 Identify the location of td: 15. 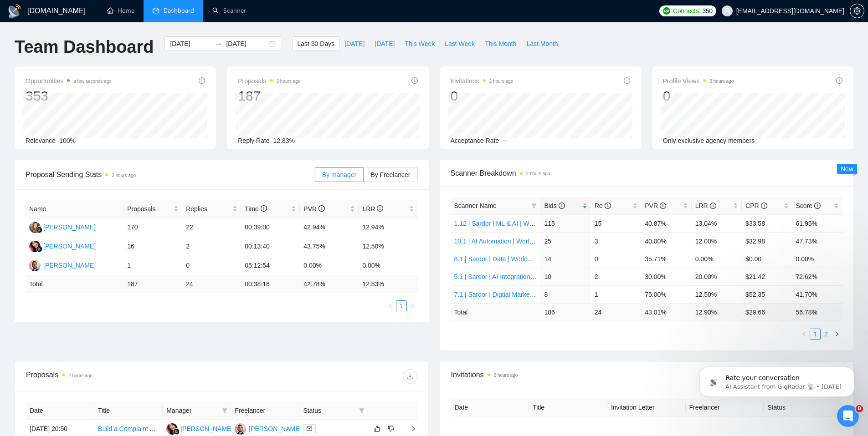
(616, 223).